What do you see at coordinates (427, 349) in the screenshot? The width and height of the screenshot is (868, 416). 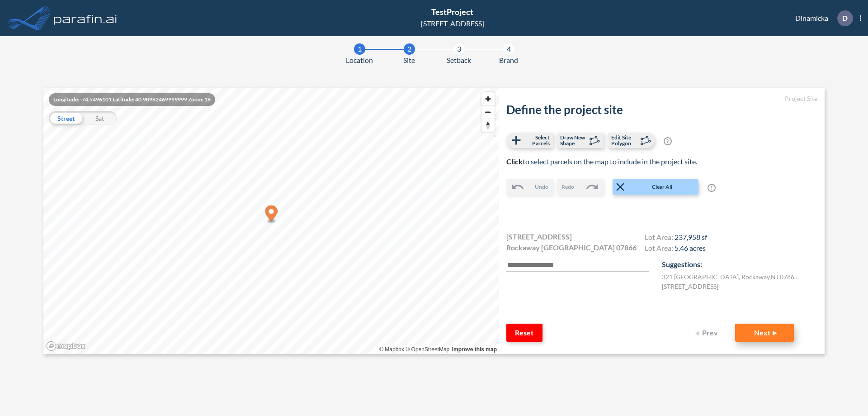 I see `a: OpenStreetMap` at bounding box center [427, 349].